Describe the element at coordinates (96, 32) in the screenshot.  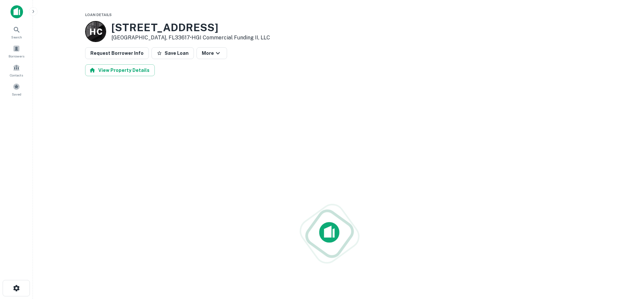
I see `a: H C` at that location.